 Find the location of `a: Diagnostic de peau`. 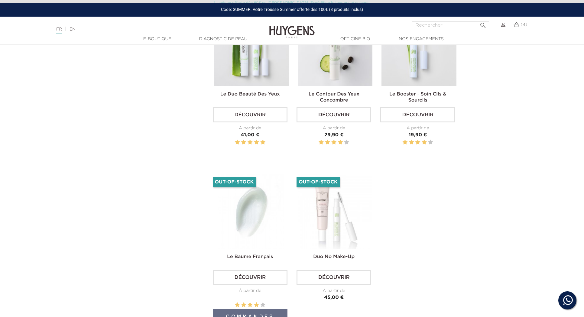

a: Diagnostic de peau is located at coordinates (223, 39).